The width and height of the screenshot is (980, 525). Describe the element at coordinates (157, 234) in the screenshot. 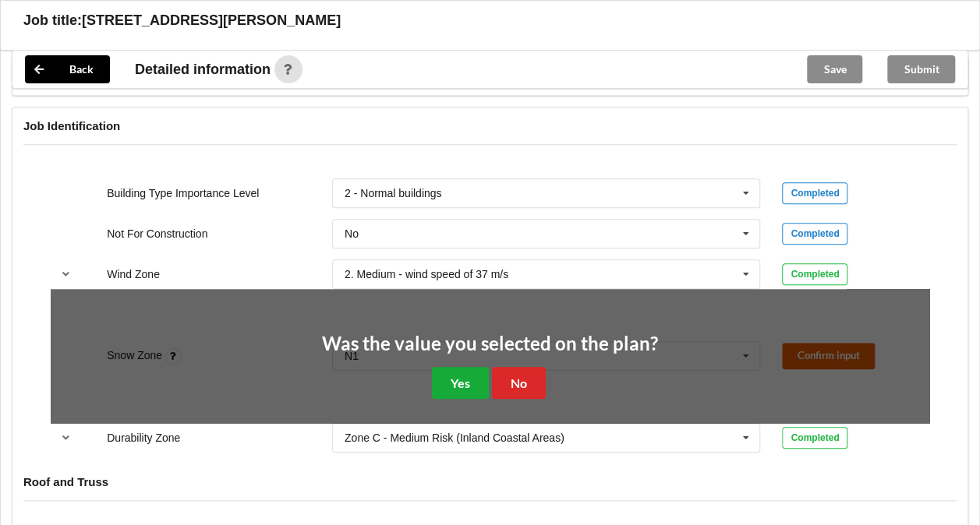

I see `label: Not For Construction` at that location.